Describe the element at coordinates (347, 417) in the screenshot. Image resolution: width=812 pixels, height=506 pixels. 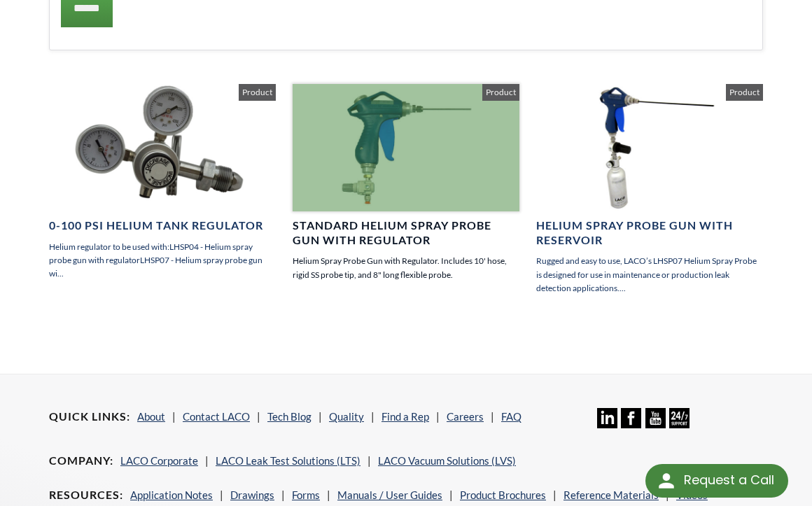
I see `a: Quality` at that location.